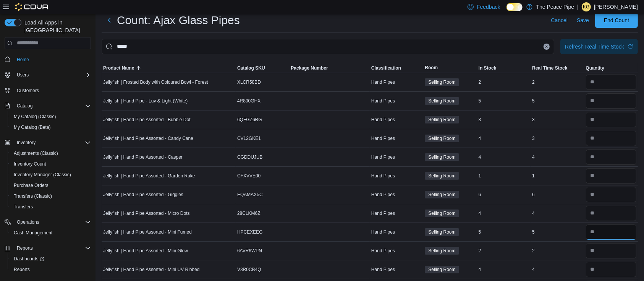  I want to click on span: Purchase Orders, so click(31, 185).